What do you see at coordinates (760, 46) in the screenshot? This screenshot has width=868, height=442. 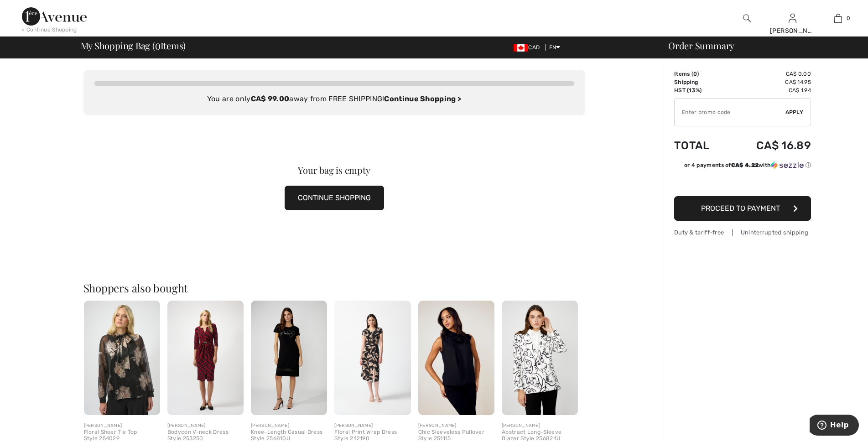 I see `div: Order Summary` at bounding box center [760, 46].